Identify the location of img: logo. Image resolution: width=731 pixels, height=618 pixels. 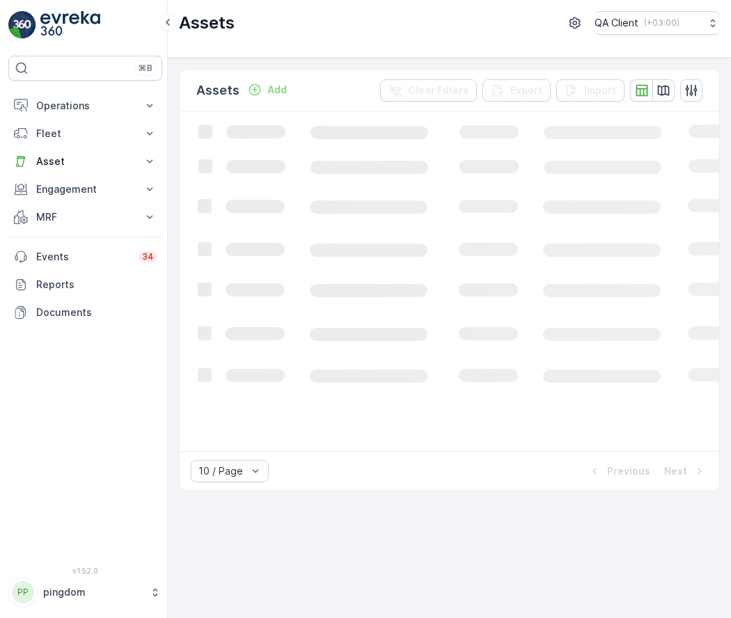
(22, 25).